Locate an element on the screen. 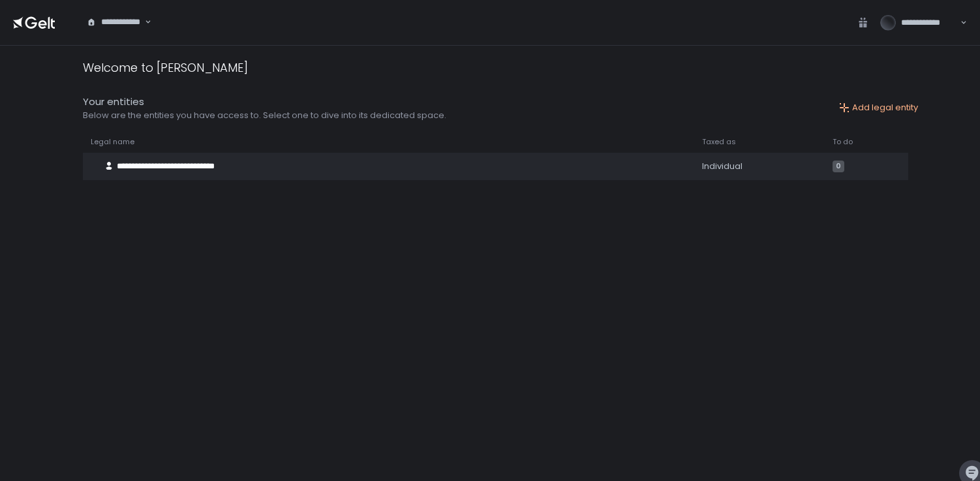 Image resolution: width=980 pixels, height=481 pixels. input: Search for option is located at coordinates (143, 22).